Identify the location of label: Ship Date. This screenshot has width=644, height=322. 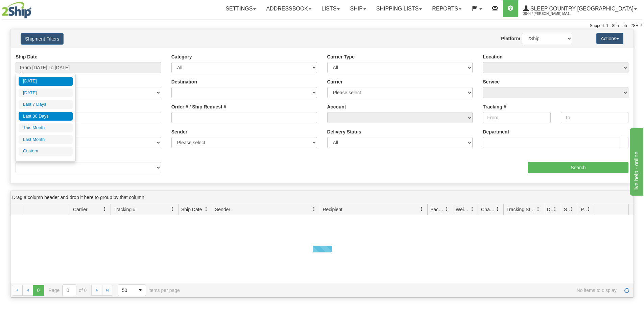
(26, 57).